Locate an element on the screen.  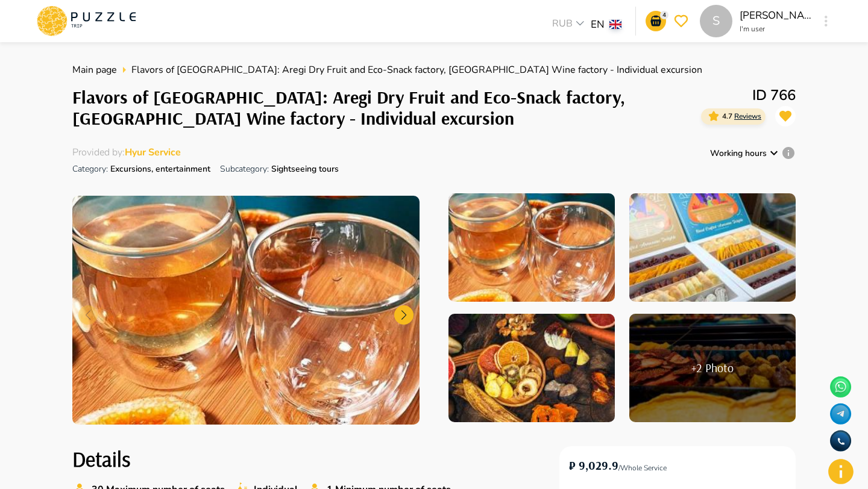
p: ID 766 is located at coordinates (748, 95).